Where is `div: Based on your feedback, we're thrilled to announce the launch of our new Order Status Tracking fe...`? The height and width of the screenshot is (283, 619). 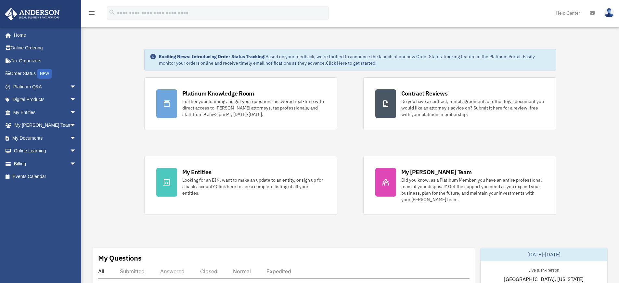
div: Based on your feedback, we're thrilled to announce the launch of our new Order Status Tracking fe... is located at coordinates (355, 60).